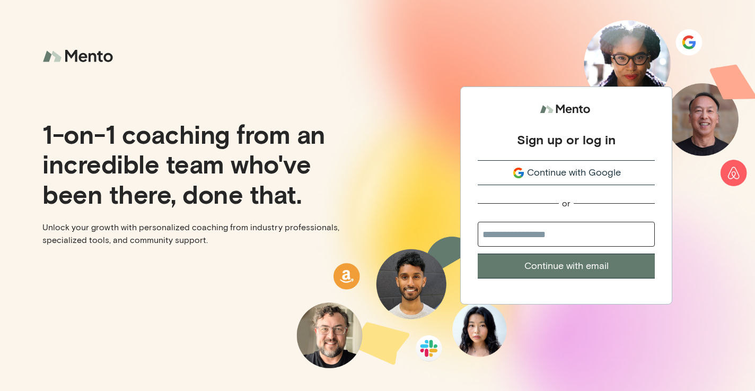 The height and width of the screenshot is (391, 755). Describe the element at coordinates (566, 109) in the screenshot. I see `img: logo.svg` at that location.